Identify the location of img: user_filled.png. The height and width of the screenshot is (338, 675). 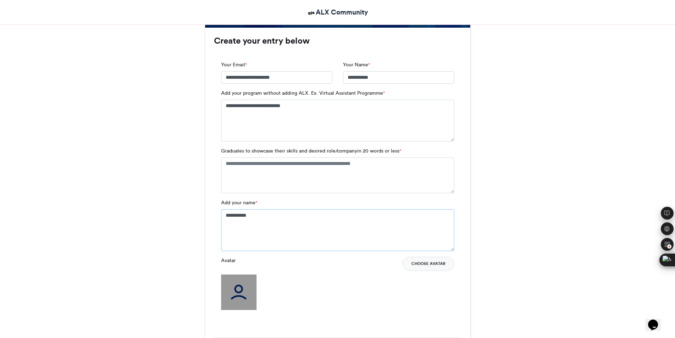
(239, 292).